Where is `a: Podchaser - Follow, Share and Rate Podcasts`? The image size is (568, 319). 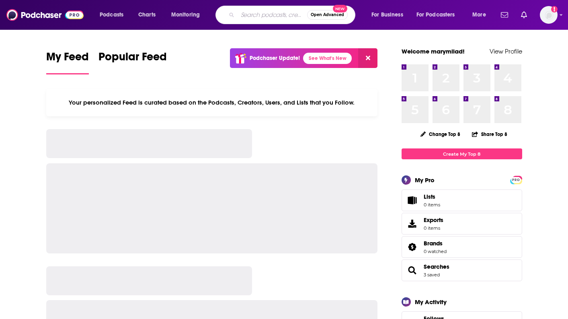 a: Podchaser - Follow, Share and Rate Podcasts is located at coordinates (45, 15).